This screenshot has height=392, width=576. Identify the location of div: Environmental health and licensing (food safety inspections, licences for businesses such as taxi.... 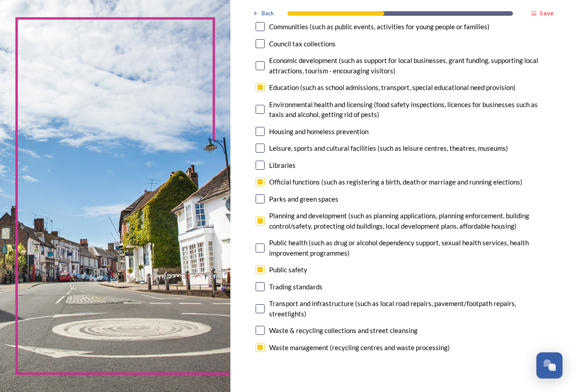
(410, 109).